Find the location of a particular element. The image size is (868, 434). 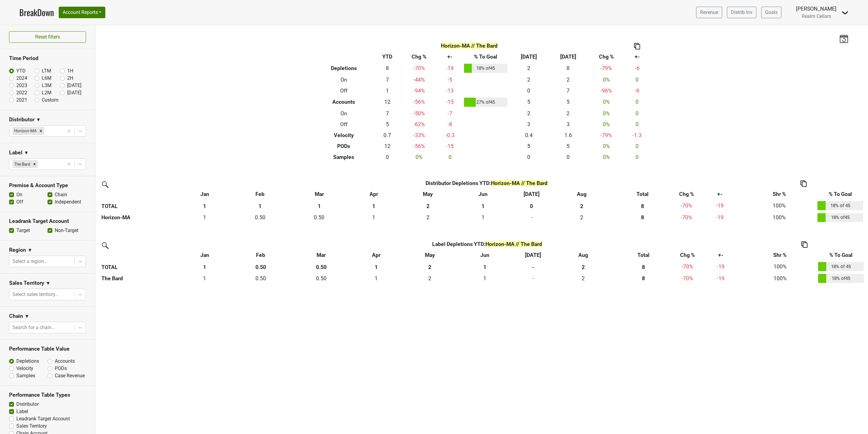

a: Goals is located at coordinates (772, 13).